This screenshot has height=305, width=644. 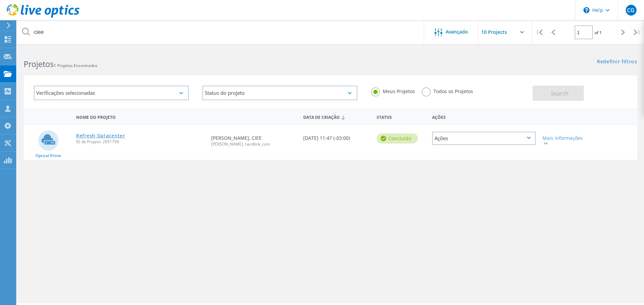 What do you see at coordinates (140, 116) in the screenshot?
I see `div: Nome do Projeto` at bounding box center [140, 116].